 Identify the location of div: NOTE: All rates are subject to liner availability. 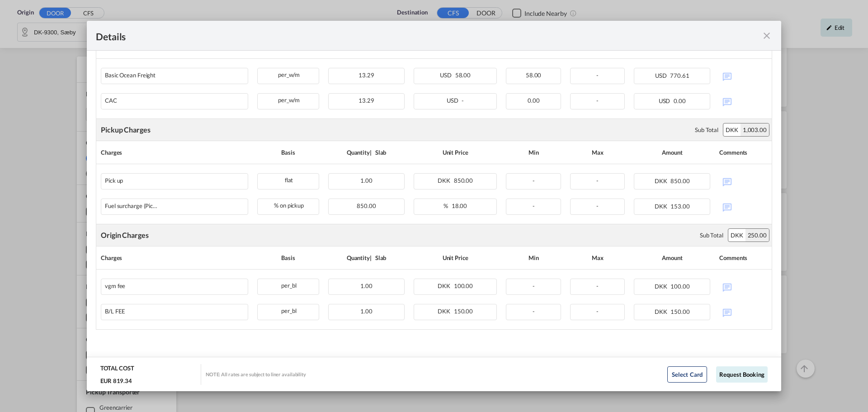
(256, 374).